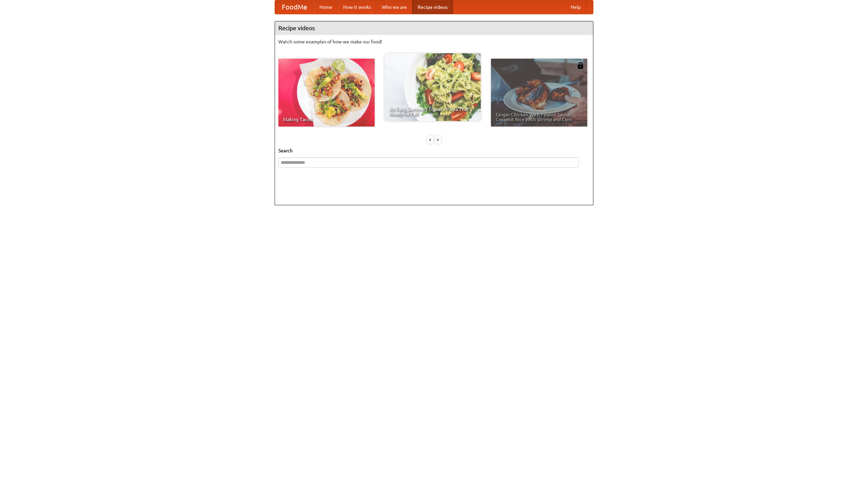  Describe the element at coordinates (576, 7) in the screenshot. I see `a: Help` at that location.